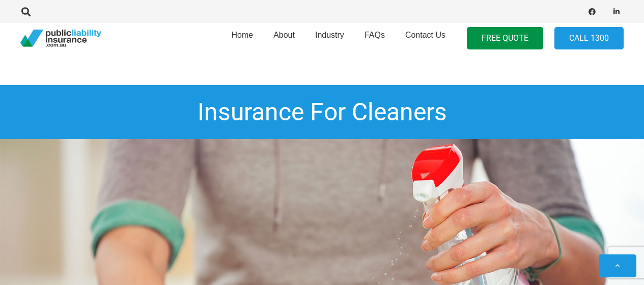 The width and height of the screenshot is (644, 285). What do you see at coordinates (618, 266) in the screenshot?
I see `a: Back to top` at bounding box center [618, 266].